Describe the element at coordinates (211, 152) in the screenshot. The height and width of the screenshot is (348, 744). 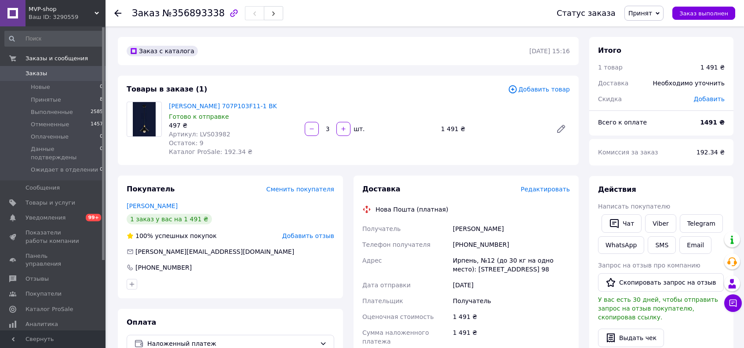
I see `span: Каталог ProSale: 192.34 ₴` at that location.